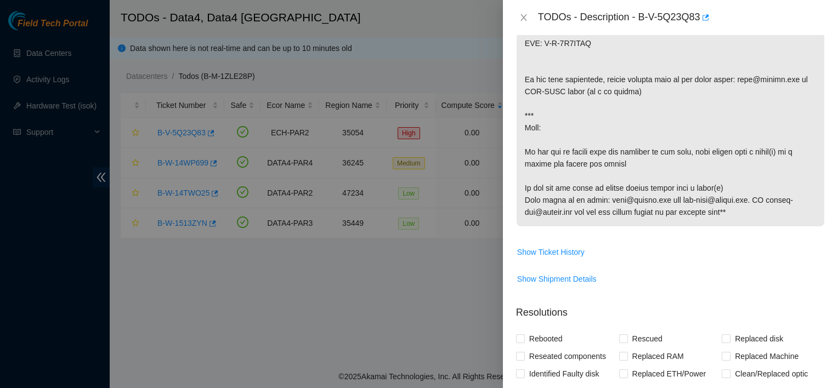 This screenshot has height=388, width=838. Describe the element at coordinates (670, 308) in the screenshot. I see `p: Resolutions` at that location.